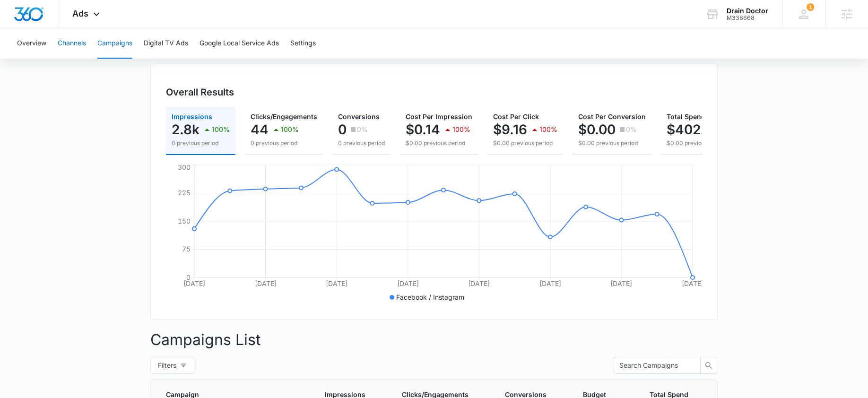 The width and height of the screenshot is (868, 398). I want to click on tspan: 75, so click(186, 249).